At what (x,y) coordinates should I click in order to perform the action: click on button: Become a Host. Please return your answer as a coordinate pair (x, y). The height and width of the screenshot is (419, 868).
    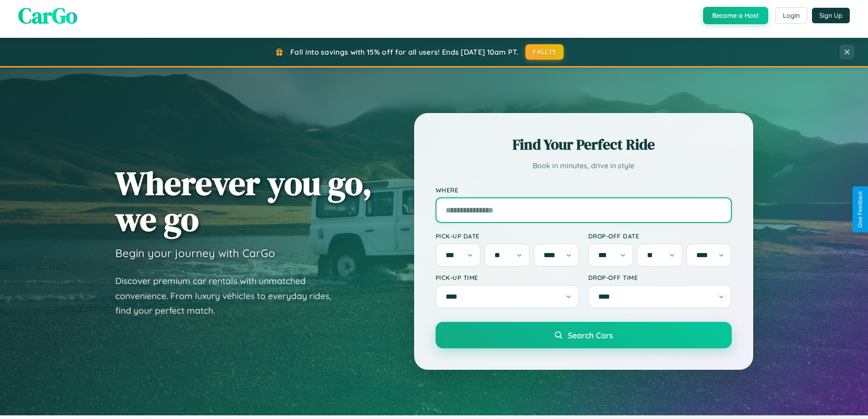
    Looking at the image, I should click on (735, 15).